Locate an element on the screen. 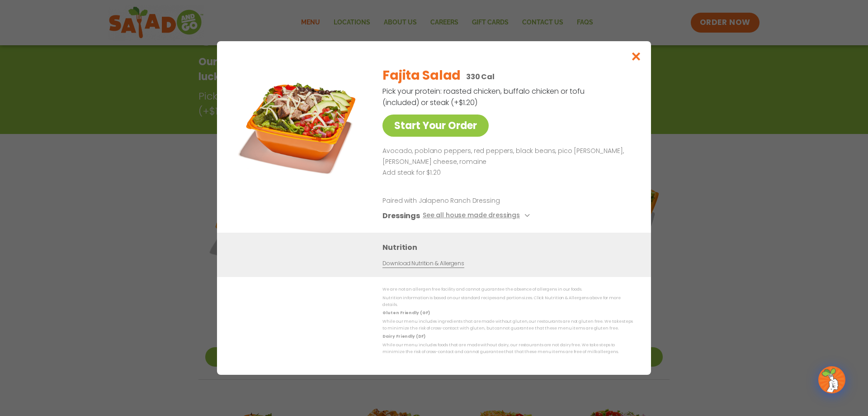 This screenshot has height=416, width=868. p: Nutrition information is based on our standard recipes and portion sizes. Click Nutrition & Aller... is located at coordinates (507, 301).